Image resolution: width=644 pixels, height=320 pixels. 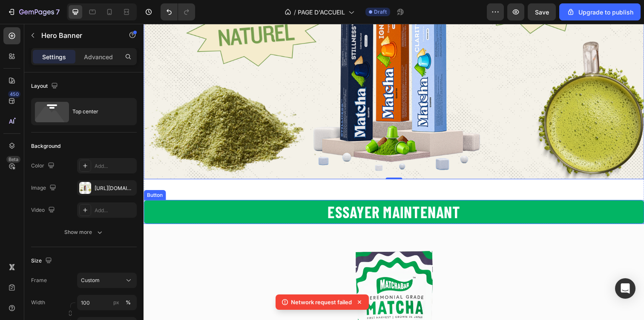 What do you see at coordinates (84, 233) in the screenshot?
I see `div: Show more` at bounding box center [84, 233].